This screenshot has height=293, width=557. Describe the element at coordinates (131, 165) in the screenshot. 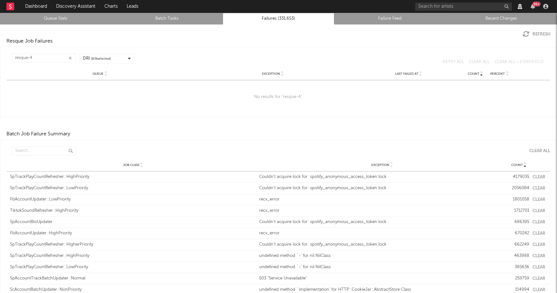

I see `span: Job Class` at that location.